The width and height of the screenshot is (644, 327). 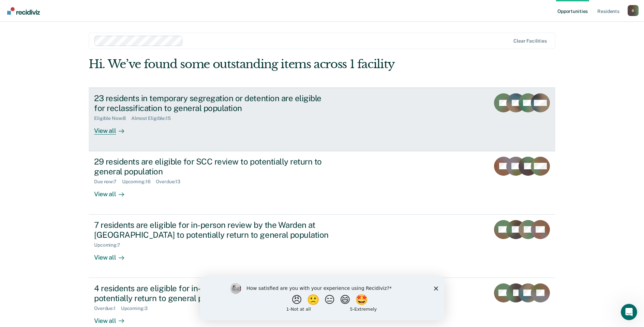 I want to click on img: Recidiviz, so click(x=23, y=11).